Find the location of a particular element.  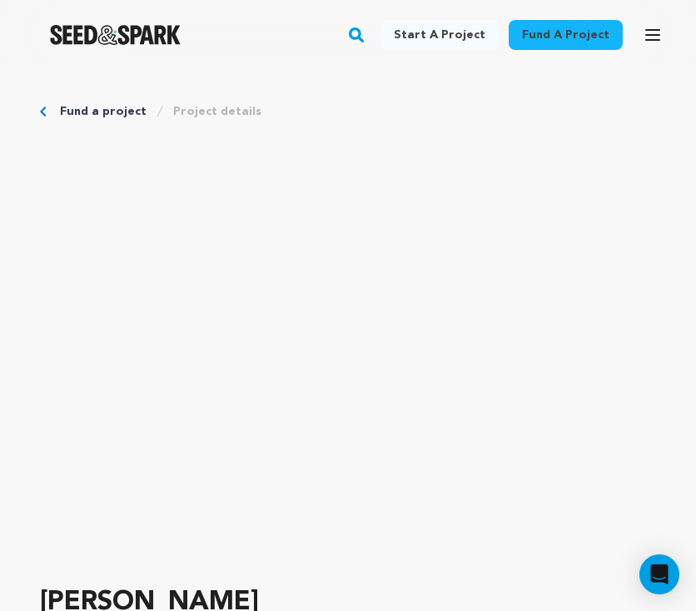

a: Project details is located at coordinates (217, 112).